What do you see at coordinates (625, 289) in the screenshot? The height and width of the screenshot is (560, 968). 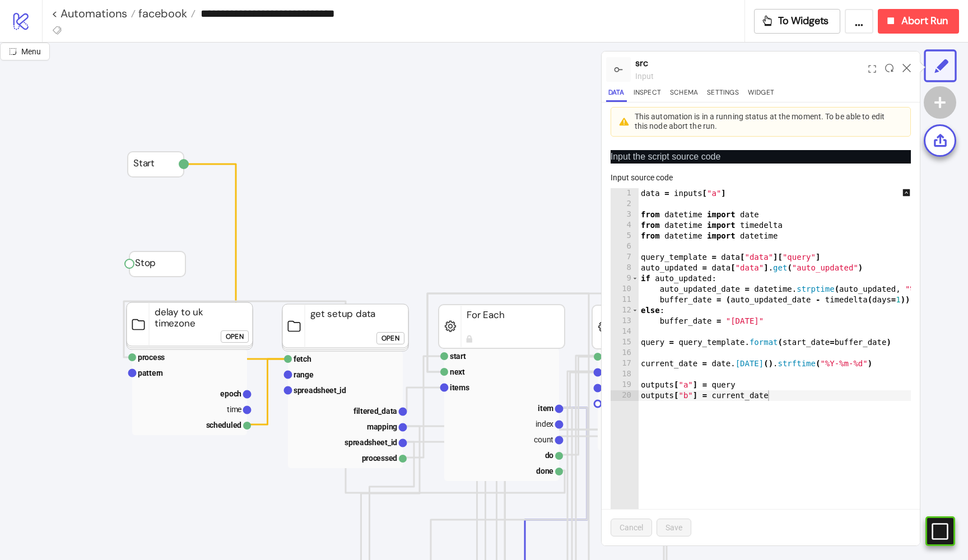 I see `div: 10` at bounding box center [625, 289].